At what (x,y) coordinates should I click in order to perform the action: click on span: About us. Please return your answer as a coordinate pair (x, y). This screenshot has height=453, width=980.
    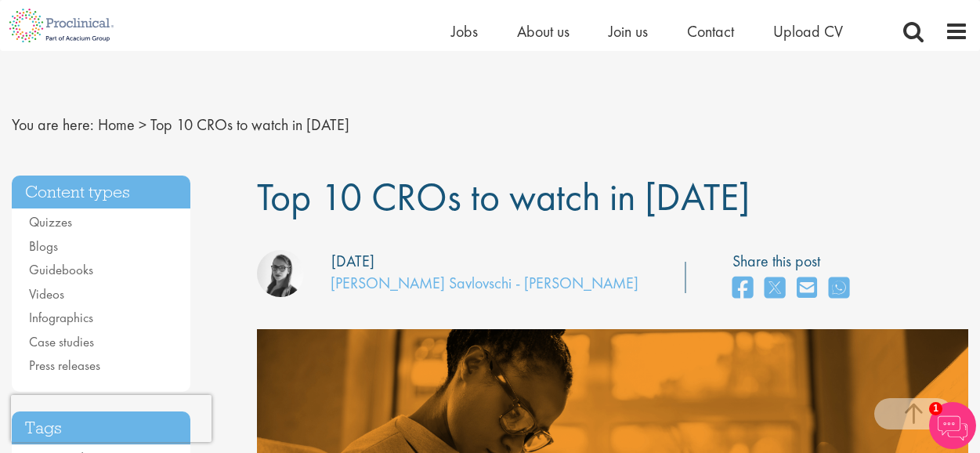
    Looking at the image, I should click on (543, 32).